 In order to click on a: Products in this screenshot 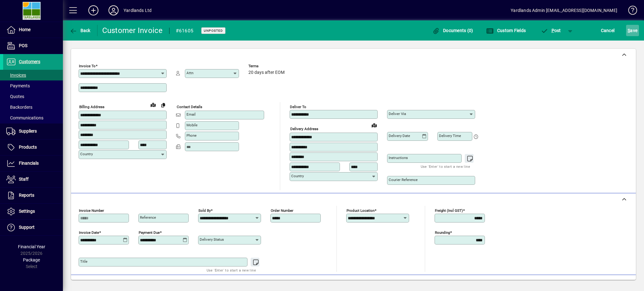, I will do `click(33, 147)`.